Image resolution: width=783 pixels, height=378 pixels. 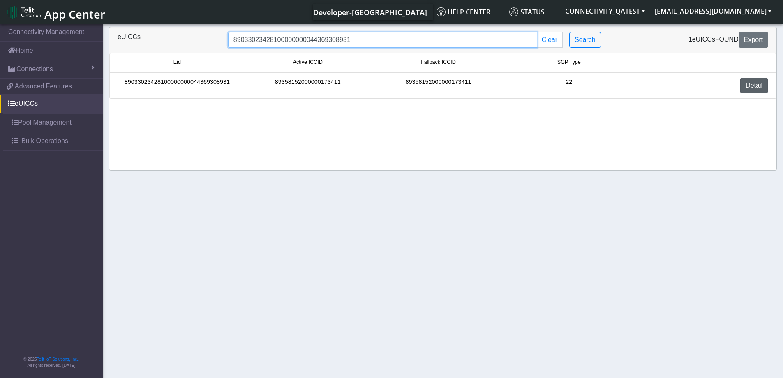 What do you see at coordinates (177, 85) in the screenshot?
I see `div: 89033023428100000000044369308931` at bounding box center [177, 85].